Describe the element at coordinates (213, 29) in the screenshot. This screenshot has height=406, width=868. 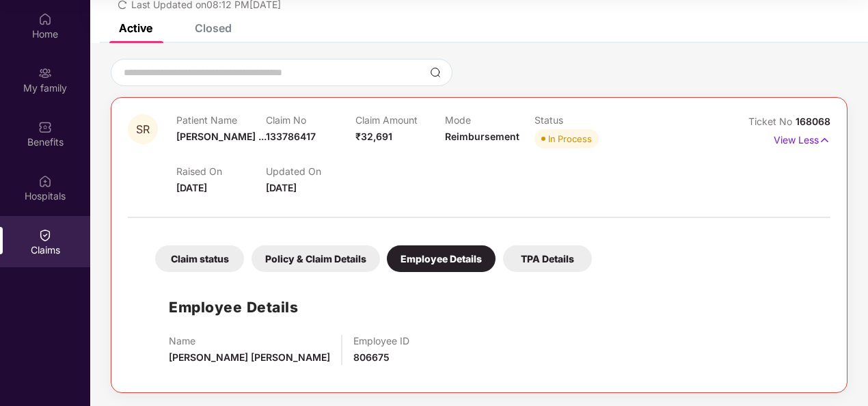
I see `div: Closed` at that location.